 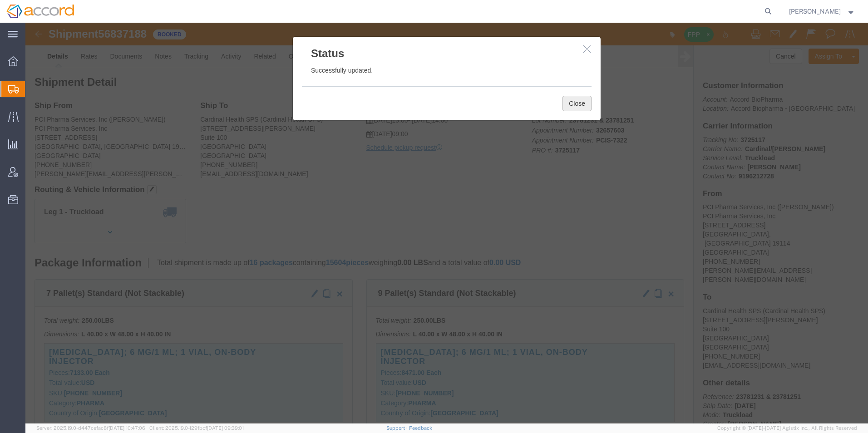 I want to click on span: Client: 2025.19.0-129fbcf, so click(x=197, y=428).